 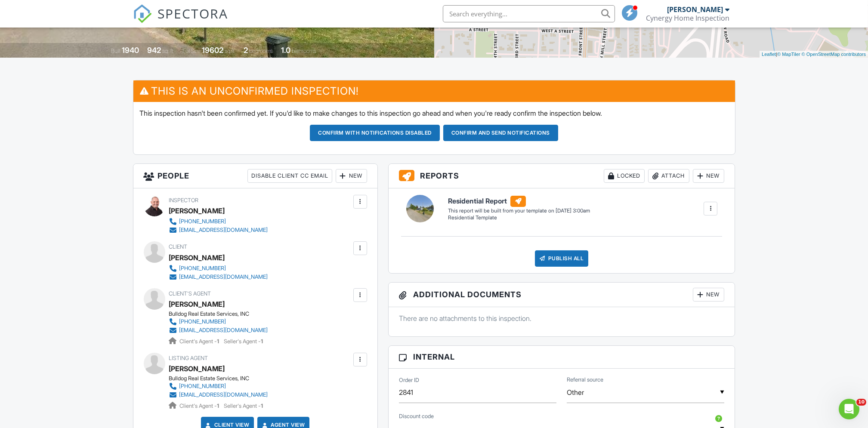 I want to click on span: Listing Agent, so click(x=189, y=358).